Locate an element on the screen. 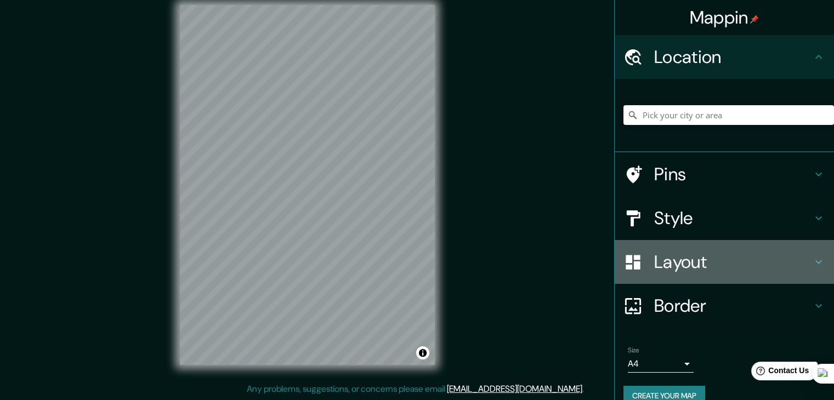  p: Any problems, suggestions, or concerns please email . is located at coordinates (415, 389).